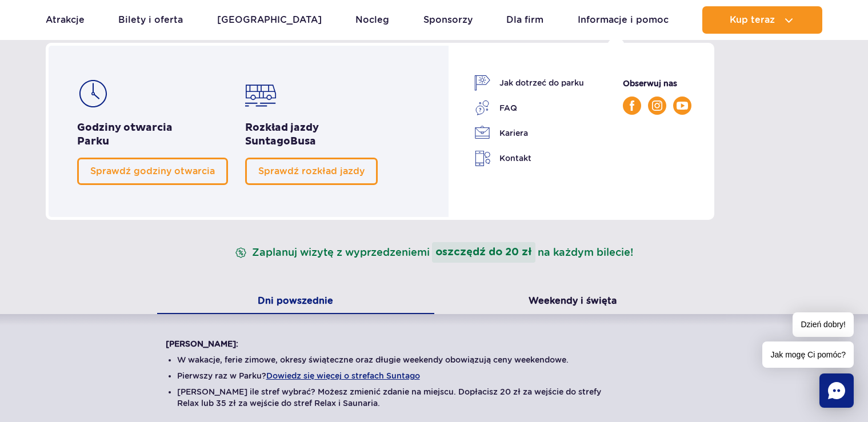  What do you see at coordinates (153, 171) in the screenshot?
I see `span: Sprawdź godziny otwarcia` at bounding box center [153, 171].